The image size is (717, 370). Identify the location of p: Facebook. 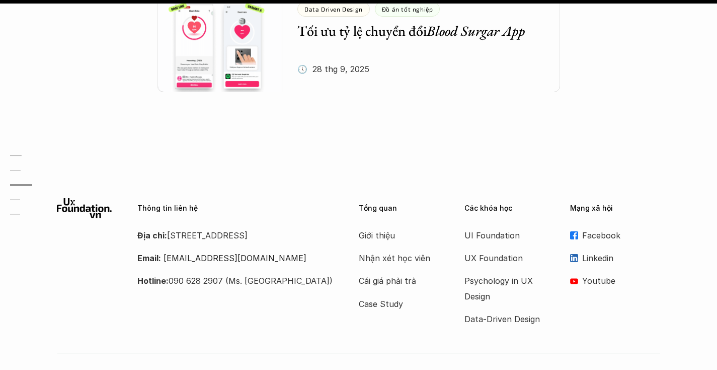
(622, 235).